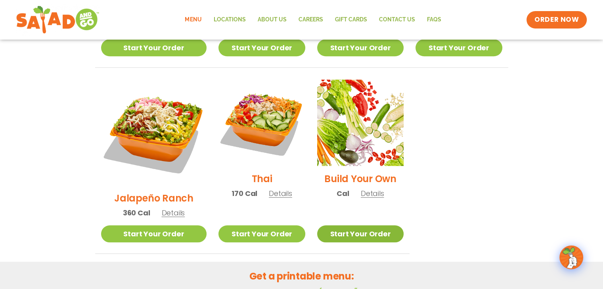 This screenshot has width=603, height=289. Describe the element at coordinates (262, 179) in the screenshot. I see `h2: Thai` at that location.